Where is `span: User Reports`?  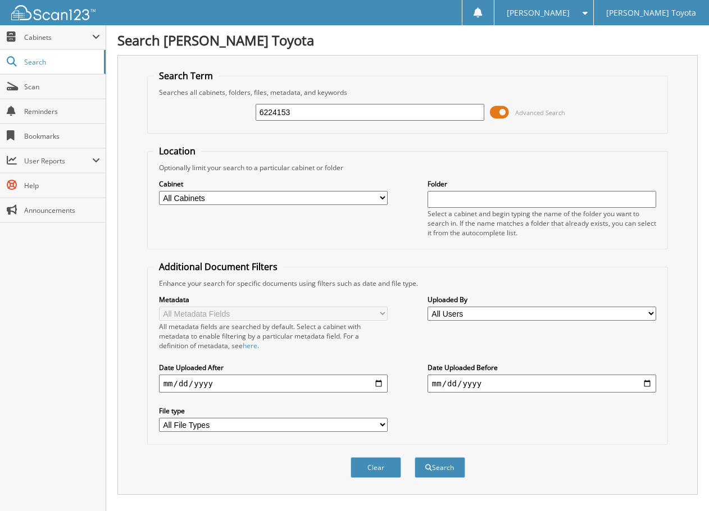
span: User Reports is located at coordinates (58, 161).